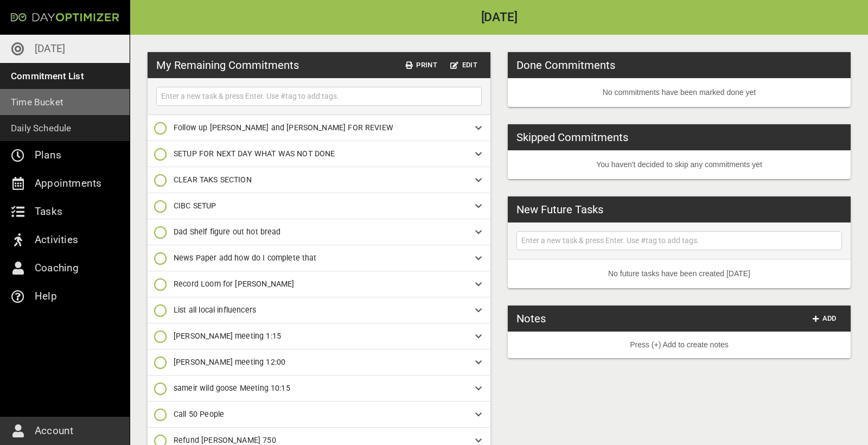  What do you see at coordinates (227, 65) in the screenshot?
I see `h3: My Remaining Commitments` at bounding box center [227, 65].